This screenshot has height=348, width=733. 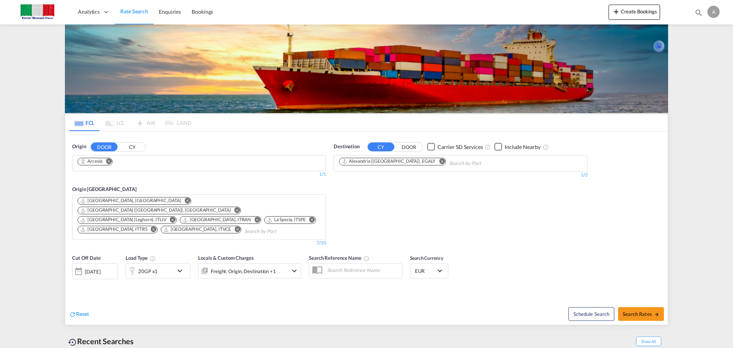 I want to click on input: Search Reference Name, so click(x=363, y=270).